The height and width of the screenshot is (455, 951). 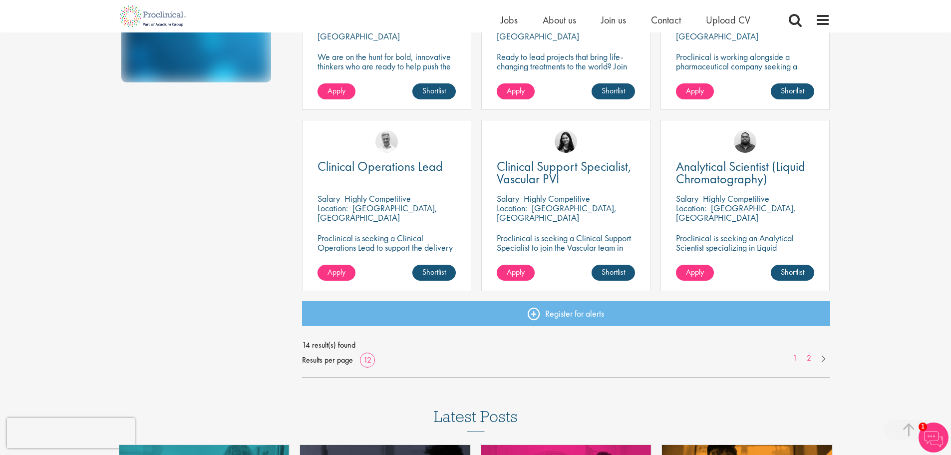 I want to click on img: Joshua Bye, so click(x=386, y=141).